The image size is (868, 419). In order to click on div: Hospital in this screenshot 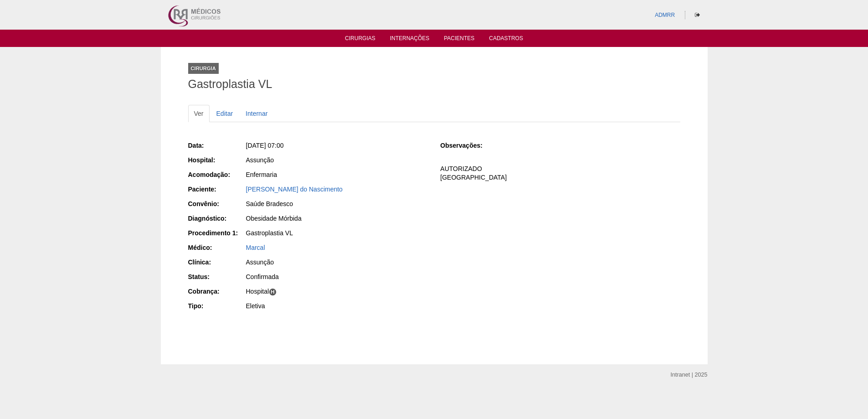, I will do `click(337, 292)`.